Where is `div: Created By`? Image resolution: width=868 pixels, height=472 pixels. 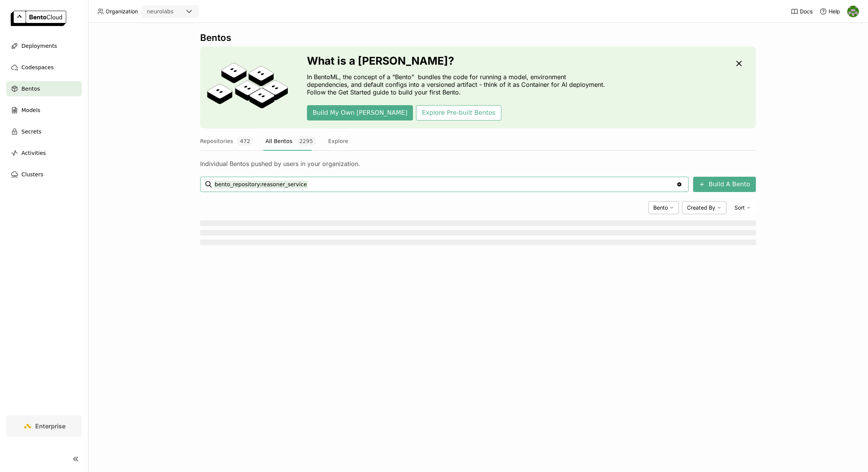
div: Created By is located at coordinates (704, 208).